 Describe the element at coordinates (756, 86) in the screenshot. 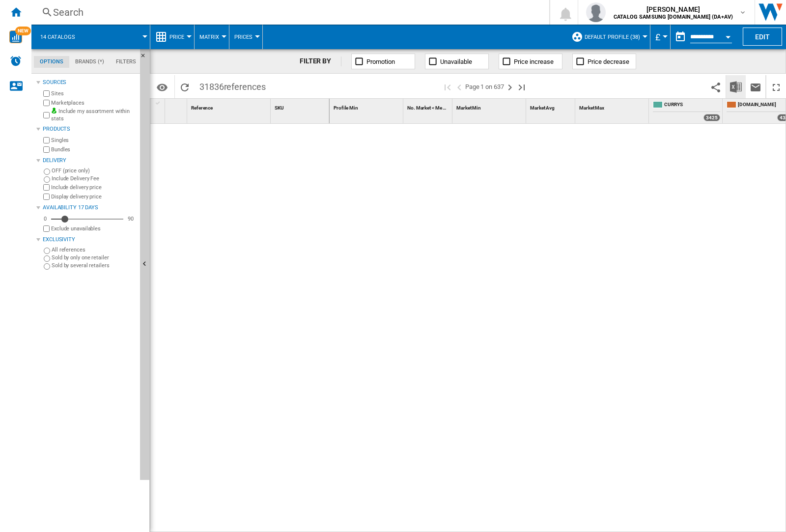

I see `button: Send this report by email` at that location.